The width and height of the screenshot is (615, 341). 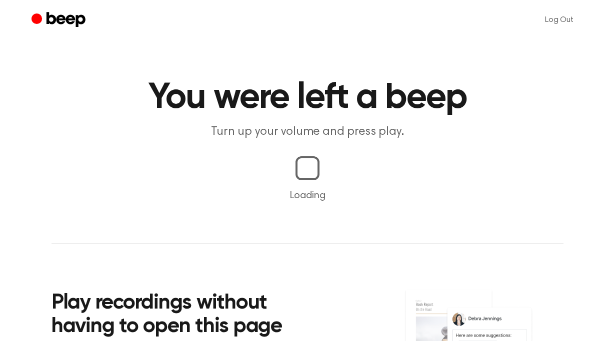 What do you see at coordinates (559, 20) in the screenshot?
I see `a: Log Out` at bounding box center [559, 20].